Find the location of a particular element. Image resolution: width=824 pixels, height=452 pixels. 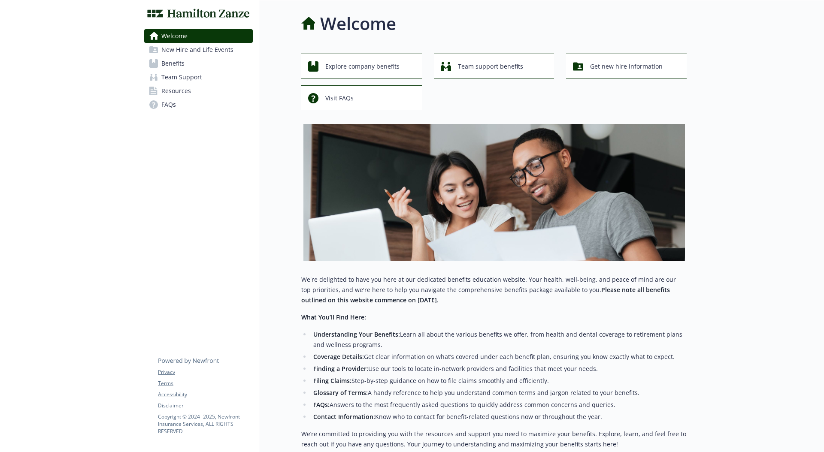

a: Accessibility is located at coordinates (205, 395).